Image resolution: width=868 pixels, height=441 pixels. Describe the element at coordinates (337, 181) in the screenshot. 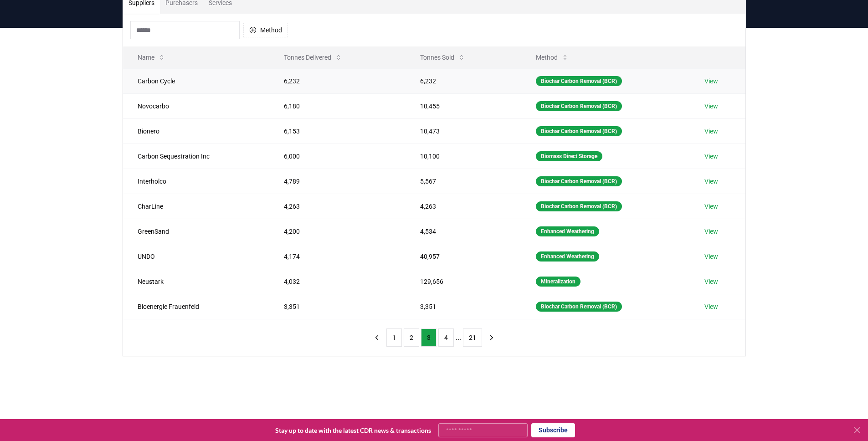

I see `td: 4,789` at that location.